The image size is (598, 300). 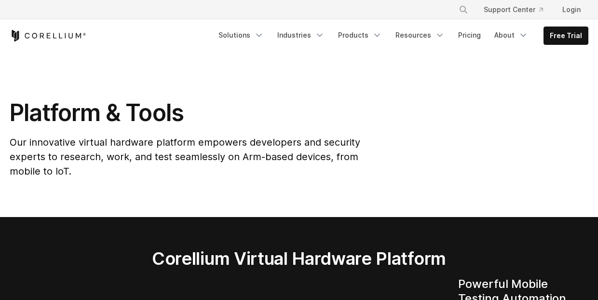 What do you see at coordinates (511, 35) in the screenshot?
I see `a: About` at bounding box center [511, 35].